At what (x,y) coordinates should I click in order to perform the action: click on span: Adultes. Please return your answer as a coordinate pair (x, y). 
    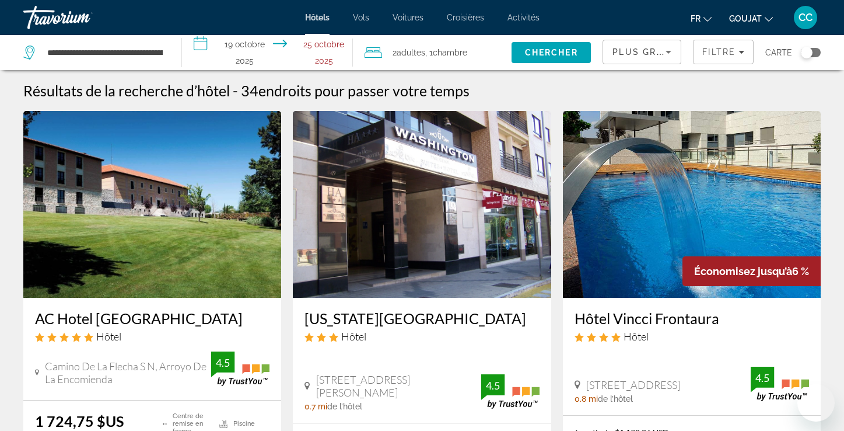
    Looking at the image, I should click on (411, 53).